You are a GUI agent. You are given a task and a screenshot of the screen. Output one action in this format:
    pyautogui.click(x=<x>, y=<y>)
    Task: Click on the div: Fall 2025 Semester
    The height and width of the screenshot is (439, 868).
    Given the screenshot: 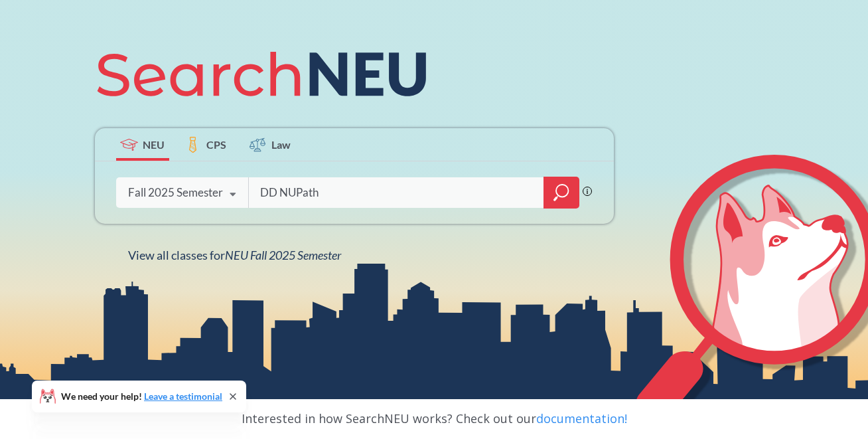 What is the action you would take?
    pyautogui.click(x=175, y=192)
    